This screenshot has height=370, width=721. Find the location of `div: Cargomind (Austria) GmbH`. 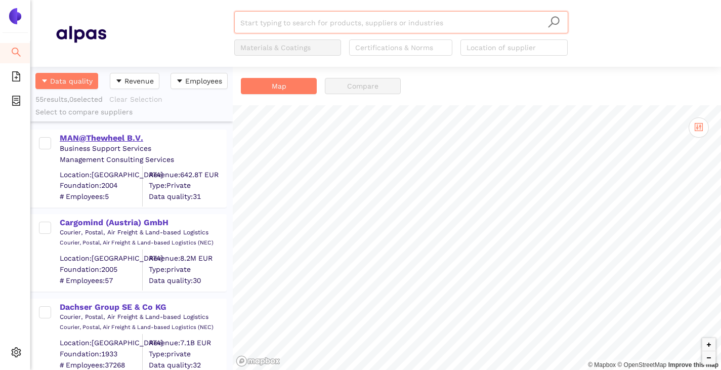

div: Cargomind (Austria) GmbH is located at coordinates (143, 223).